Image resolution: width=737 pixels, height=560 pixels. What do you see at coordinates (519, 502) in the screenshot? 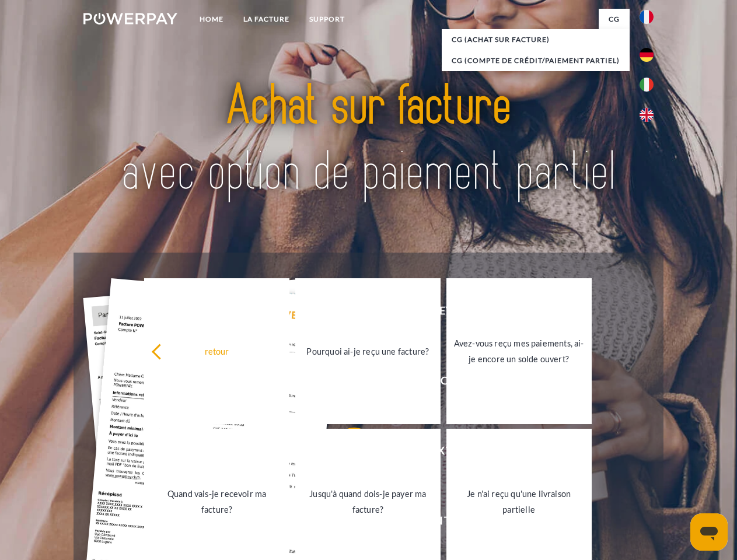
I see `div: Je n'ai reçu qu'une livraison partielle` at bounding box center [519, 502].